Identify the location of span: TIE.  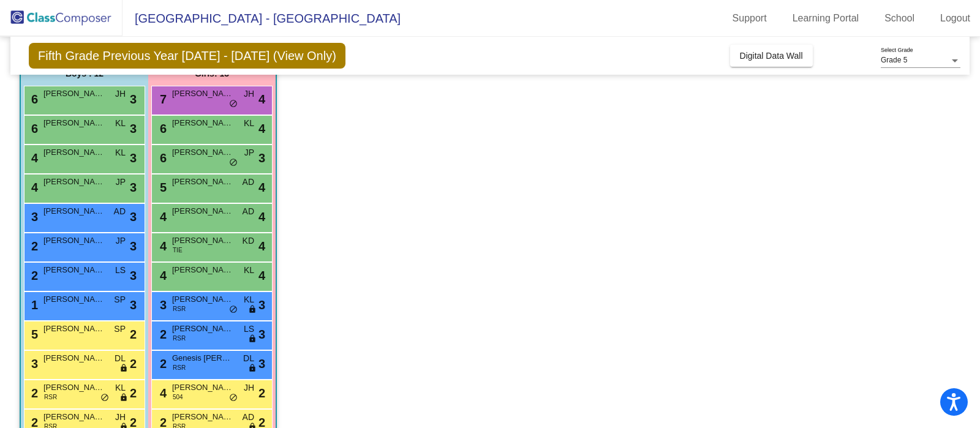
(178, 250).